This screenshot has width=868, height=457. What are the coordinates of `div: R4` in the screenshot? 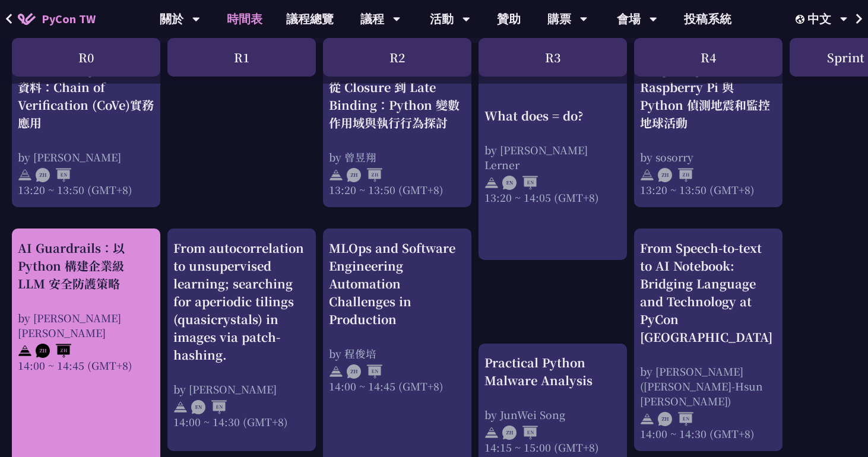 It's located at (708, 57).